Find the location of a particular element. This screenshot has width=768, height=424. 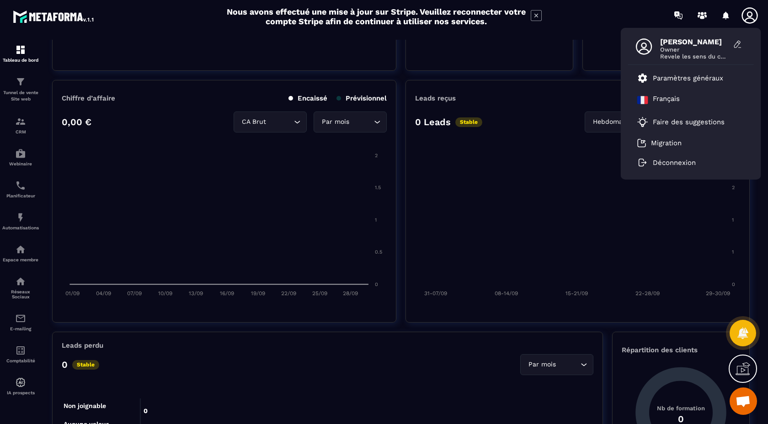

p: Tableau de bord is located at coordinates (21, 60).